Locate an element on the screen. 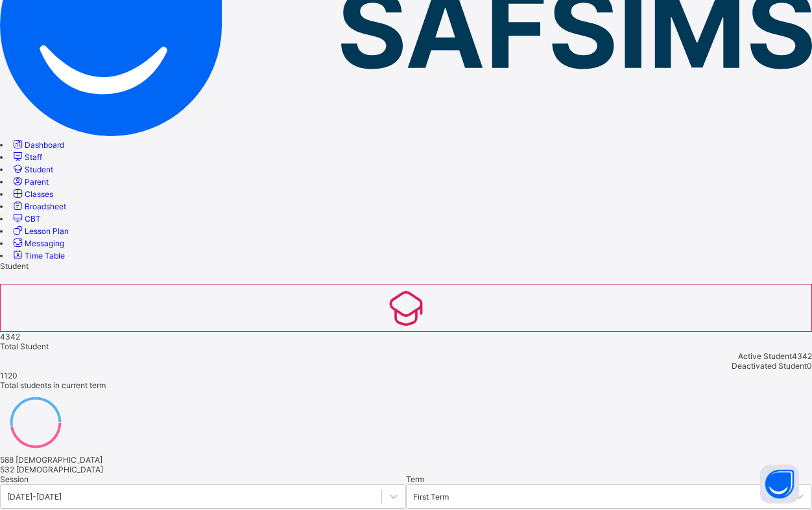 This screenshot has height=510, width=812. a: Dashboard is located at coordinates (38, 144).